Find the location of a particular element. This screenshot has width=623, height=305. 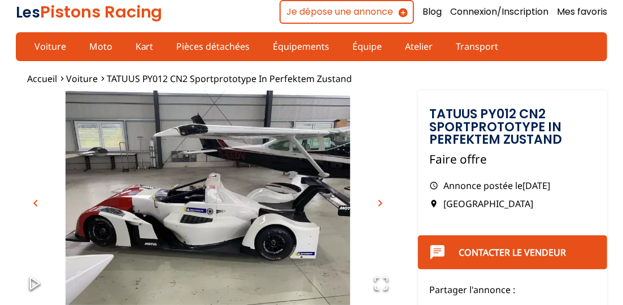

a: LesPistons Racing is located at coordinates (89, 12).